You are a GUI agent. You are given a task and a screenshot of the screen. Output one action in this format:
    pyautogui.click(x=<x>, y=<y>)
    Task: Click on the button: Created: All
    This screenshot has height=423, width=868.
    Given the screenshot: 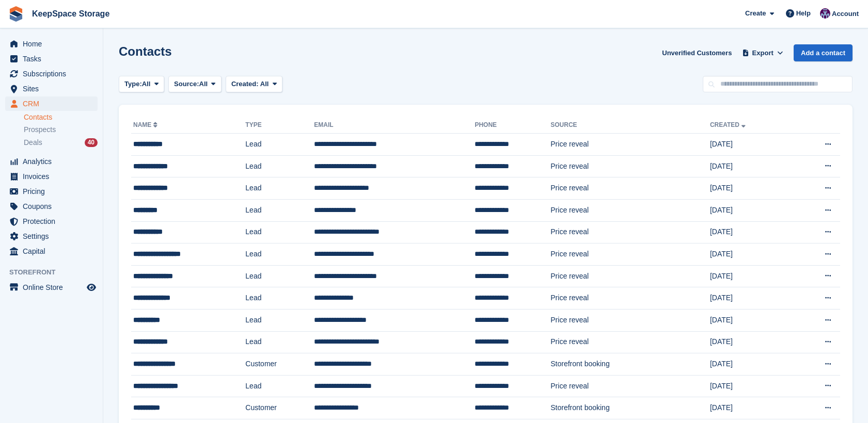 What is the action you would take?
    pyautogui.click(x=254, y=84)
    